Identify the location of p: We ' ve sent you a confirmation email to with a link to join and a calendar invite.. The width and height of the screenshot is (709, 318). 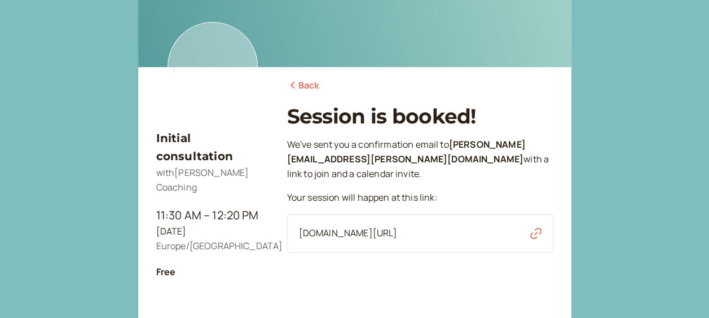
(420, 160).